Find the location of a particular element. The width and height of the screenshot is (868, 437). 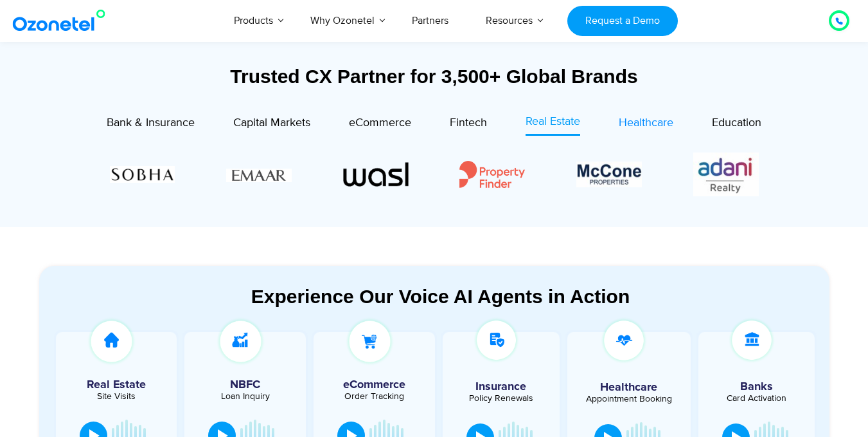

div: Appointment Booking is located at coordinates (629, 398).